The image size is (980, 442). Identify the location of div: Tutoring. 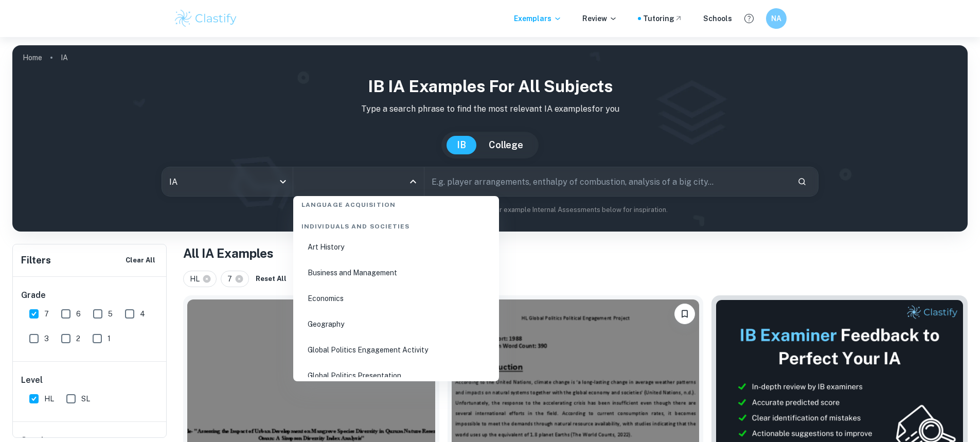
(663, 19).